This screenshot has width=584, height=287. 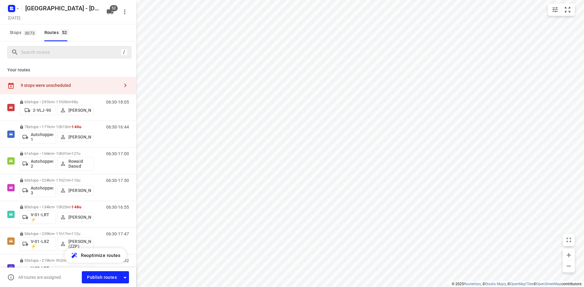 I want to click on button: V-02-LRT ⚡, so click(x=38, y=271).